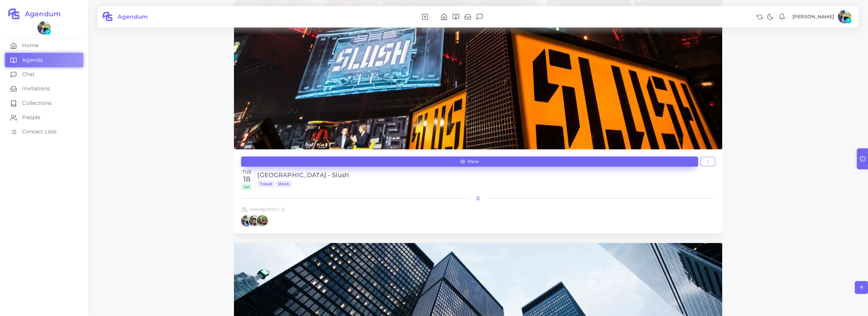  I want to click on h6: Tue, so click(246, 171).